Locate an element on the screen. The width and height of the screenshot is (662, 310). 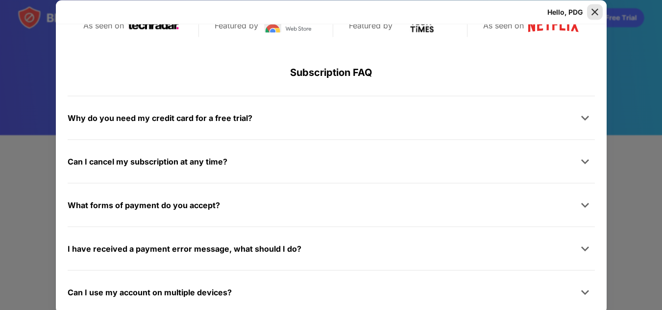
div: Why do you need my credit card for a free trial? is located at coordinates (160, 118).